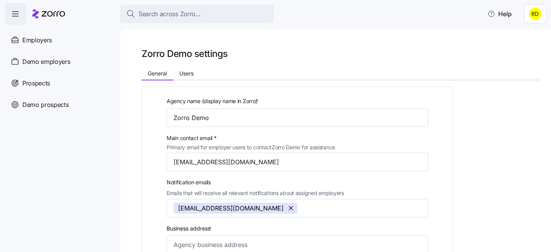 Image resolution: width=551 pixels, height=252 pixels. What do you see at coordinates (255, 182) in the screenshot?
I see `span: Notification emails` at bounding box center [255, 182].